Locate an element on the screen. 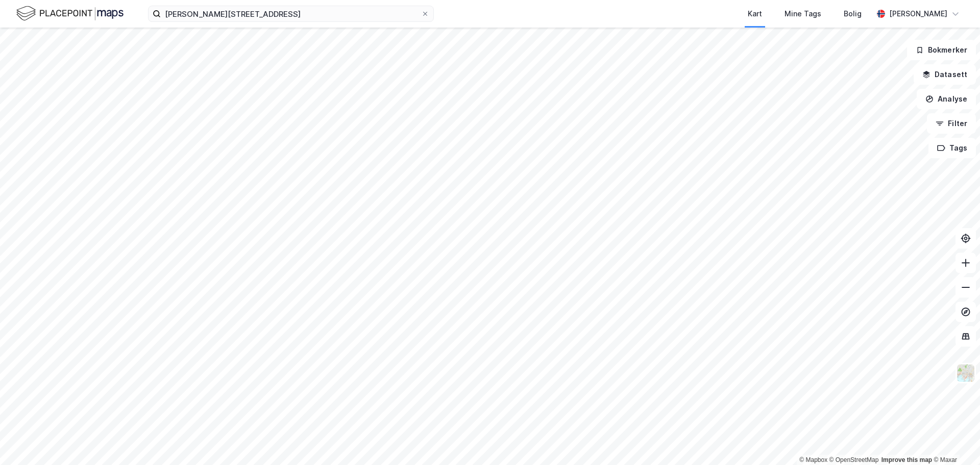  button: Bokmerker is located at coordinates (941, 50).